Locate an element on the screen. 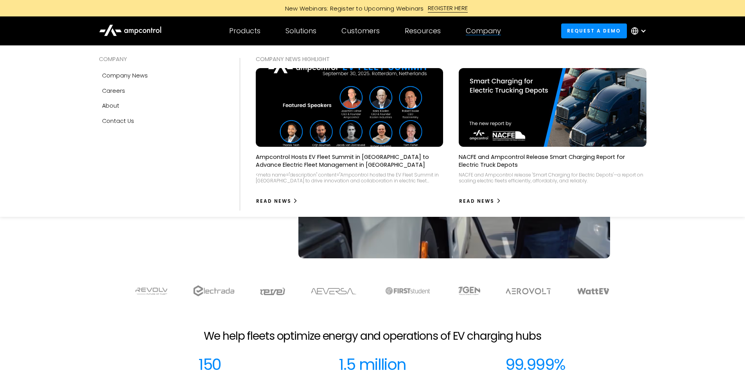 The height and width of the screenshot is (373, 745). a: New Webinars: Register to Upcoming WebinarsREGISTER HERE is located at coordinates (373, 8).